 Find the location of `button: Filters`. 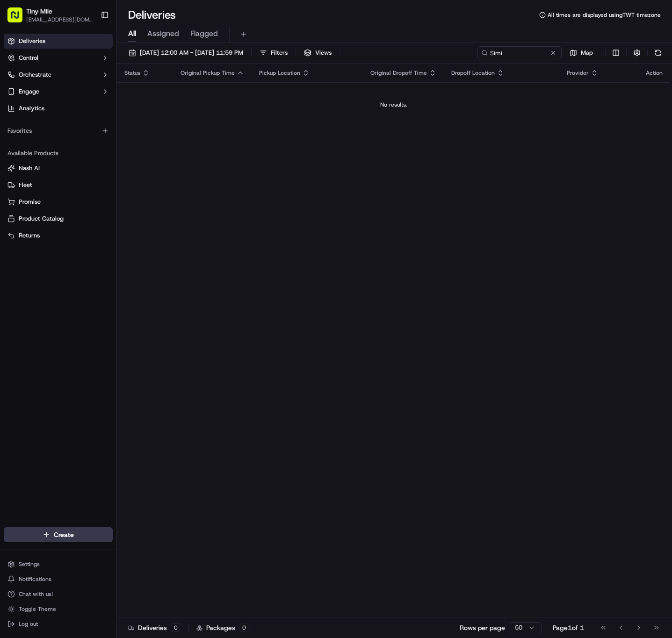

button: Filters is located at coordinates (273, 53).